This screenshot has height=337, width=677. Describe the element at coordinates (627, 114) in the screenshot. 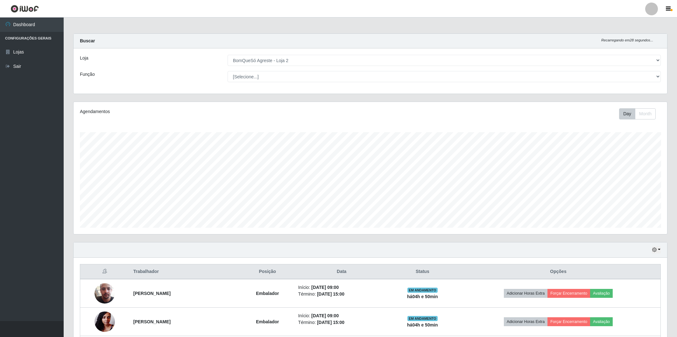

I see `button: Day` at that location.